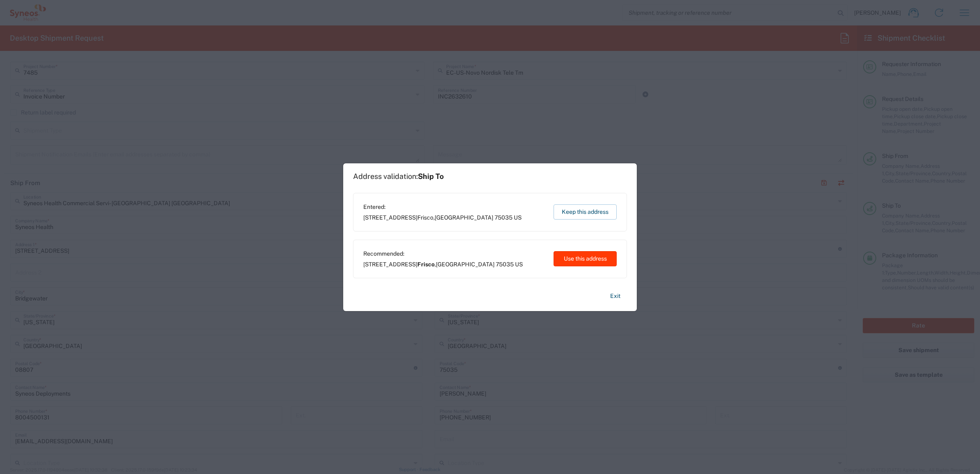  What do you see at coordinates (430, 176) in the screenshot?
I see `span: Ship To` at bounding box center [430, 176].